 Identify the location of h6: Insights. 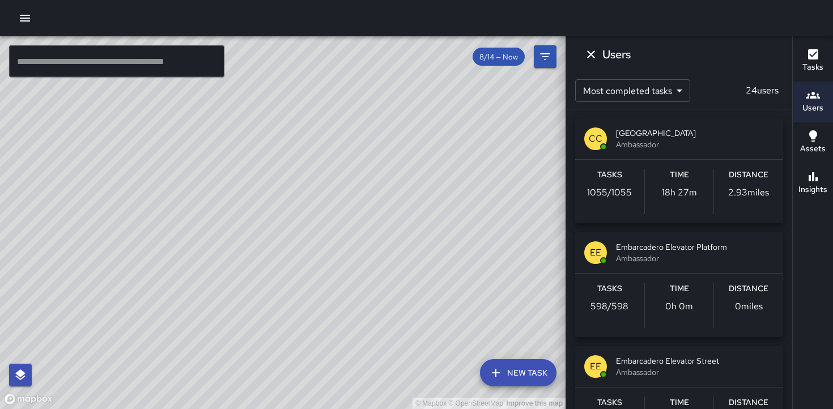
(812, 190).